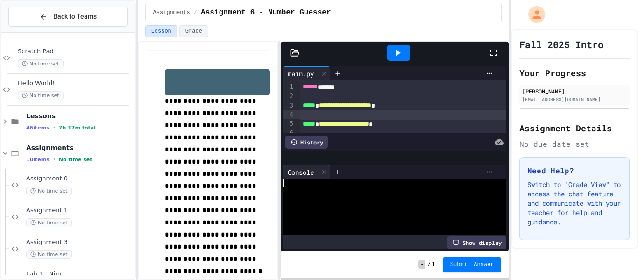 The height and width of the screenshot is (280, 638). Describe the element at coordinates (289, 133) in the screenshot. I see `div: 6` at that location.